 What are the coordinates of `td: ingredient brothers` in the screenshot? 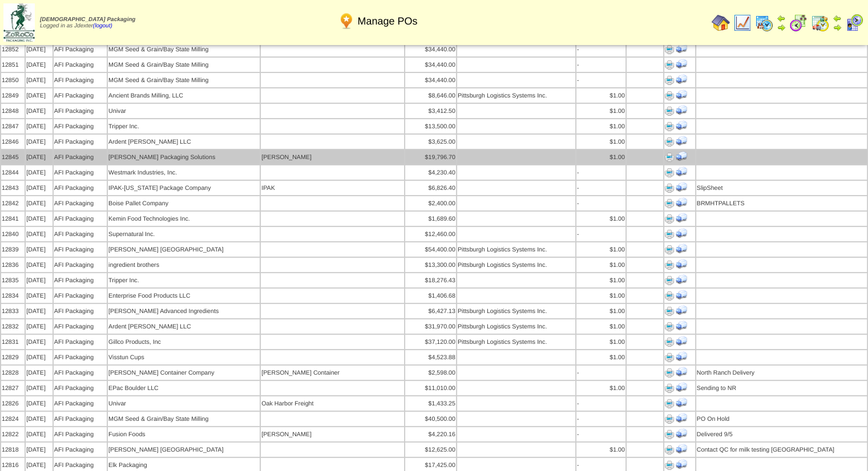 It's located at (184, 264).